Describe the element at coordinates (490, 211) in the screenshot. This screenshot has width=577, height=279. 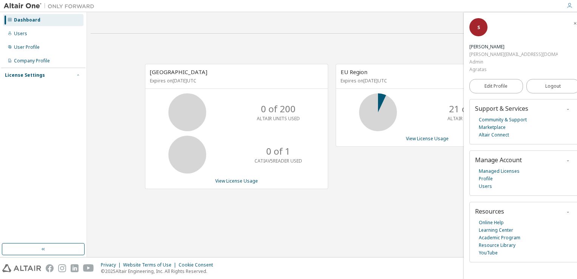
I see `span: Resources` at that location.